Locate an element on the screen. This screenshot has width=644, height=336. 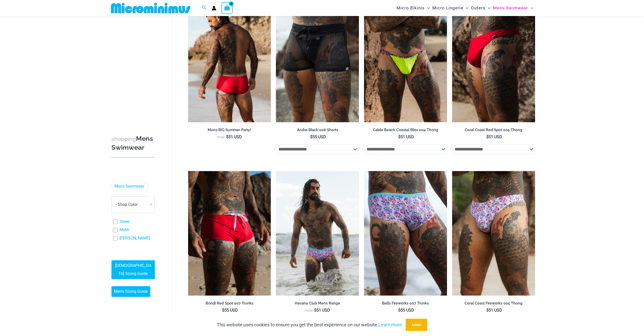
a: Coral Coast Fireworks 005 Thong is located at coordinates (493, 305).